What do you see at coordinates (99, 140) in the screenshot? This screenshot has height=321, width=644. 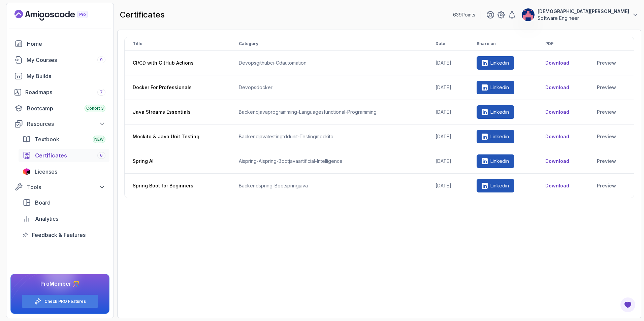 I see `span: NEW` at bounding box center [99, 140].